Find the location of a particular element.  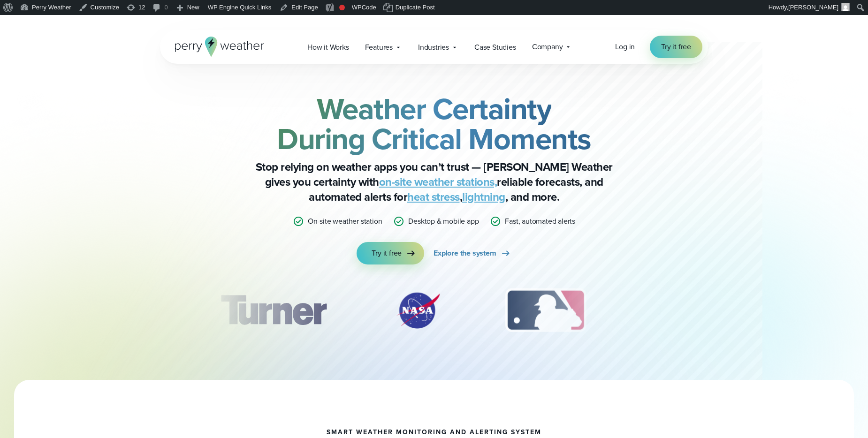

a: How it Works is located at coordinates (328, 47).